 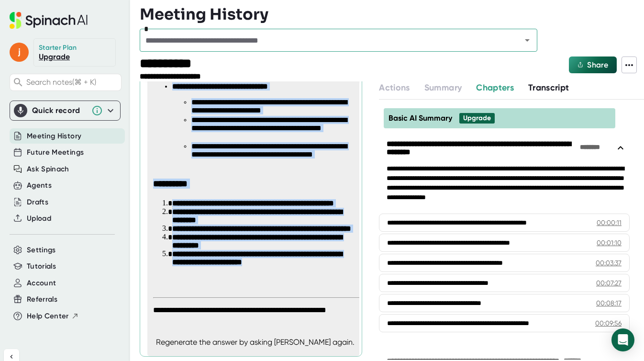 What do you see at coordinates (495, 88) in the screenshot?
I see `span: Chapters` at bounding box center [495, 88].